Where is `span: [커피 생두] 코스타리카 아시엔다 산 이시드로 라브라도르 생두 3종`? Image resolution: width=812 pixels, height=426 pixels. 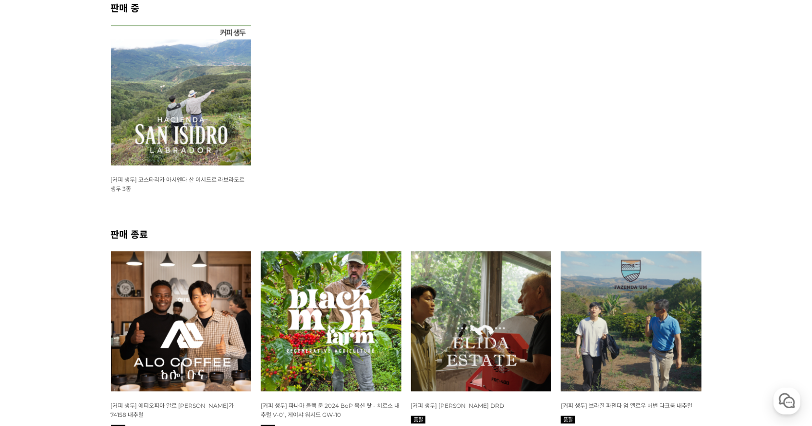
span: [커피 생두] 코스타리카 아시엔다 산 이시드로 라브라도르 생두 3종 is located at coordinates (178, 184).